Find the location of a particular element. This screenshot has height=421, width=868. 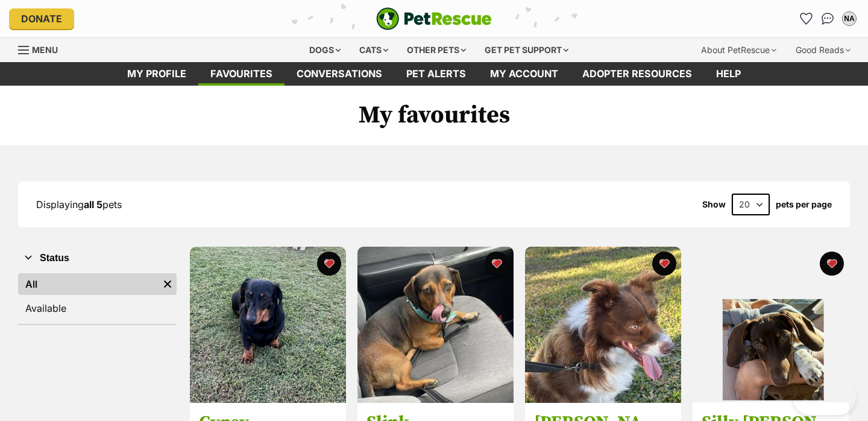

img: Marley is located at coordinates (603, 325).